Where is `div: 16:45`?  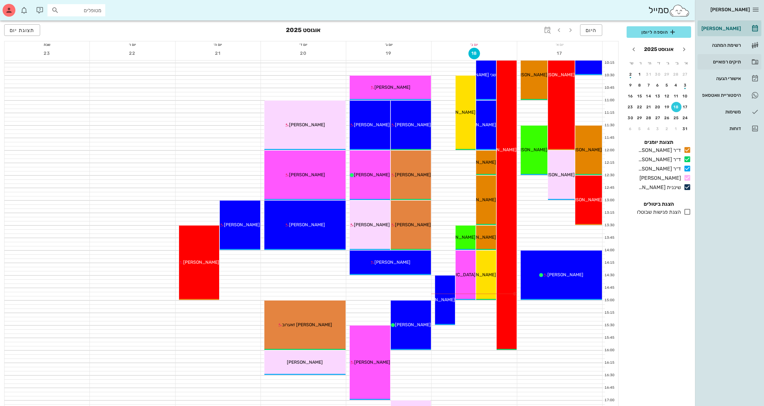 div: 16:45 is located at coordinates (609, 388).